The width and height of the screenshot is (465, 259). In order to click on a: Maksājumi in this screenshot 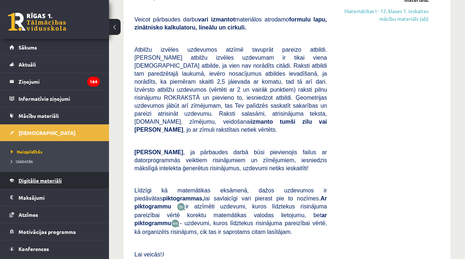, I will do `click(54, 197)`.